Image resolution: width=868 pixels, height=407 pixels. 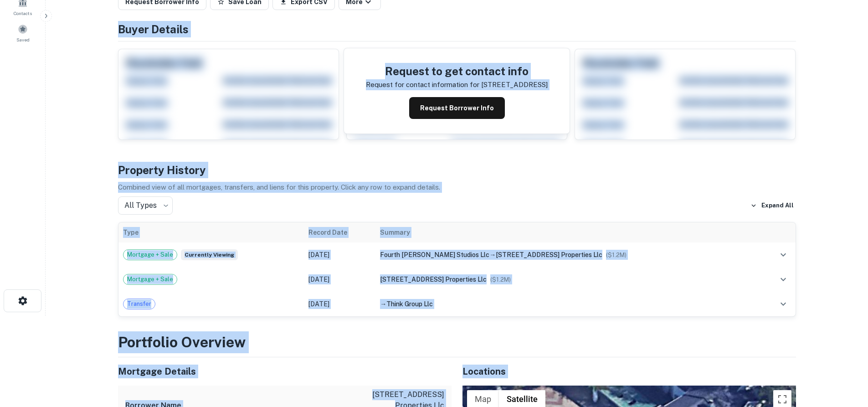 What do you see at coordinates (457, 29) in the screenshot?
I see `h4: Buyer Details` at bounding box center [457, 29].